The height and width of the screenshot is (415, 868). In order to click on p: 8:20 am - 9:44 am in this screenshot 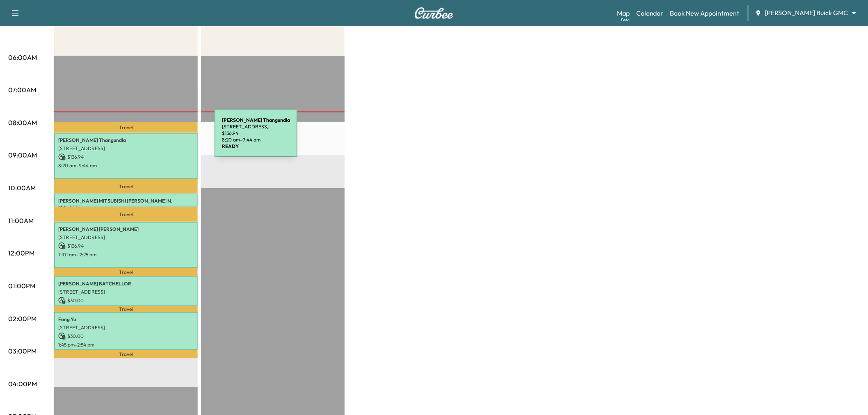, I will do `click(126, 166)`.